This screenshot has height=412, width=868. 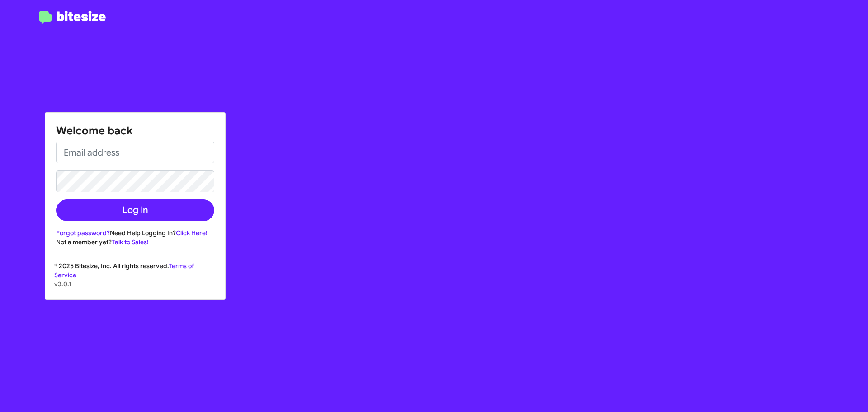 What do you see at coordinates (130, 242) in the screenshot?
I see `a: Talk to Sales!` at bounding box center [130, 242].